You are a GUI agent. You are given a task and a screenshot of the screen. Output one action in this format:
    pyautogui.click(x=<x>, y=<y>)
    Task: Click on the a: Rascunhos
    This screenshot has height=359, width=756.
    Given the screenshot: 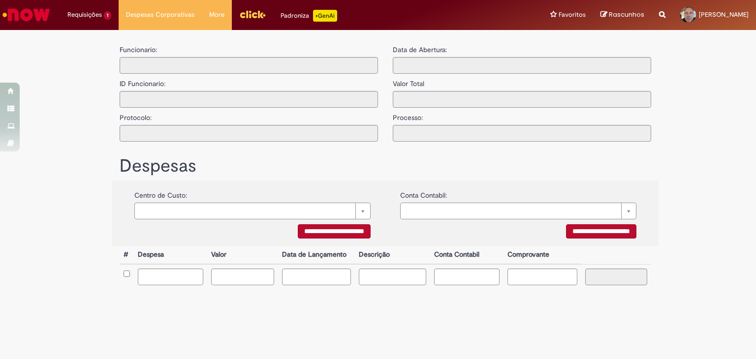 What is the action you would take?
    pyautogui.click(x=622, y=15)
    